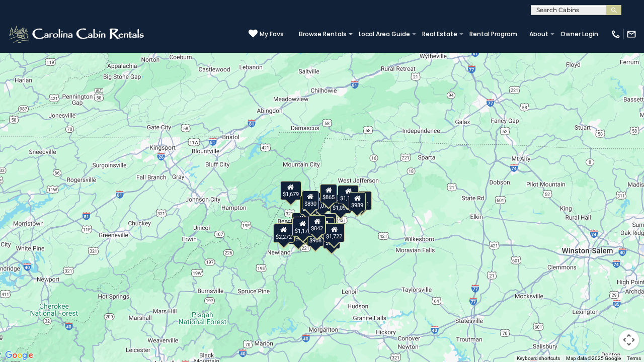  Describe the element at coordinates (323, 34) in the screenshot. I see `a: Browse Rentals` at that location.